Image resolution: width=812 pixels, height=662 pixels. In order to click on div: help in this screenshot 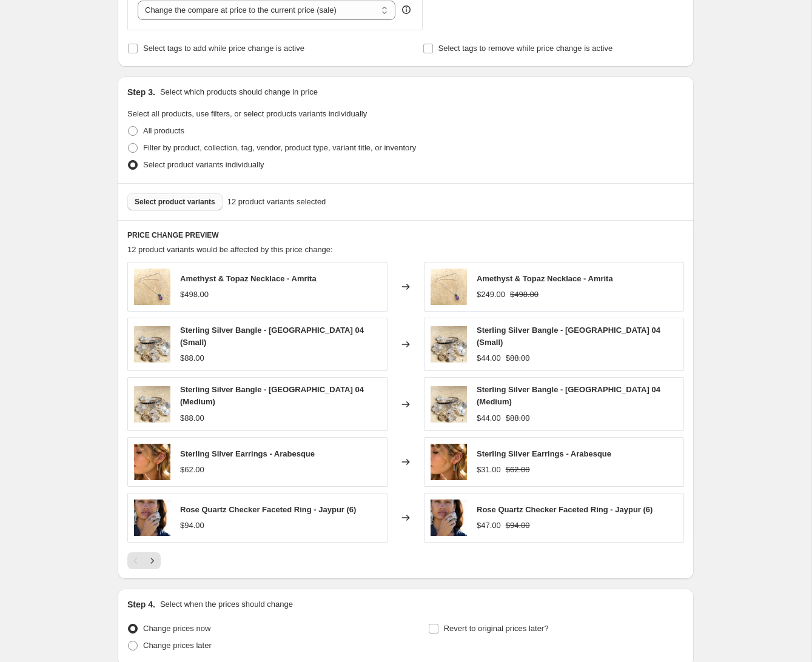, I will do `click(406, 9)`.